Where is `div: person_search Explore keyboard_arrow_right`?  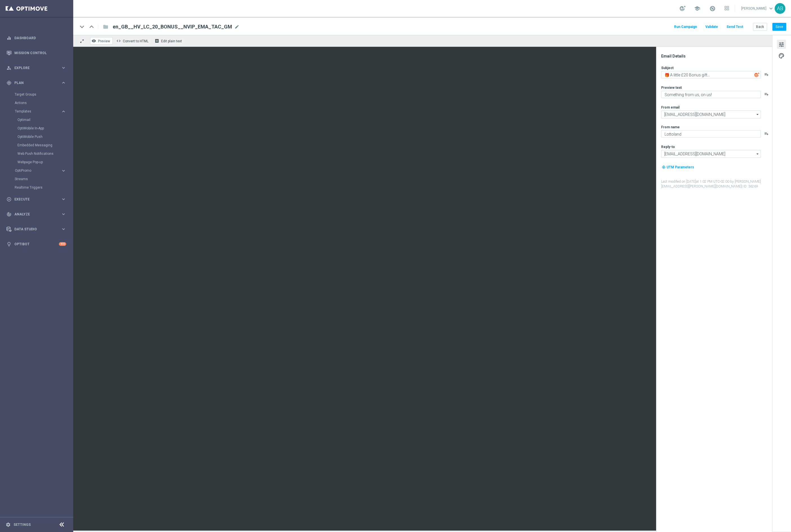
div: person_search Explore keyboard_arrow_right is located at coordinates (37, 68).